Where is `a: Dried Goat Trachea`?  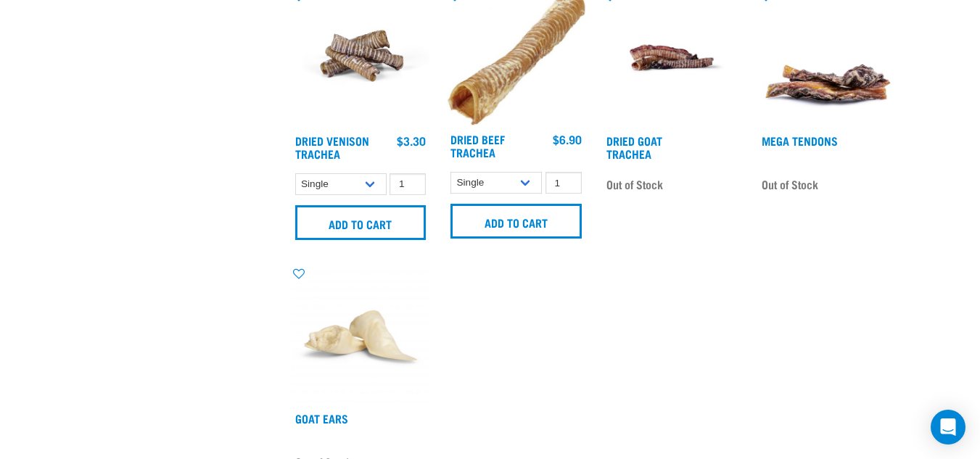 a: Dried Goat Trachea is located at coordinates (634, 146).